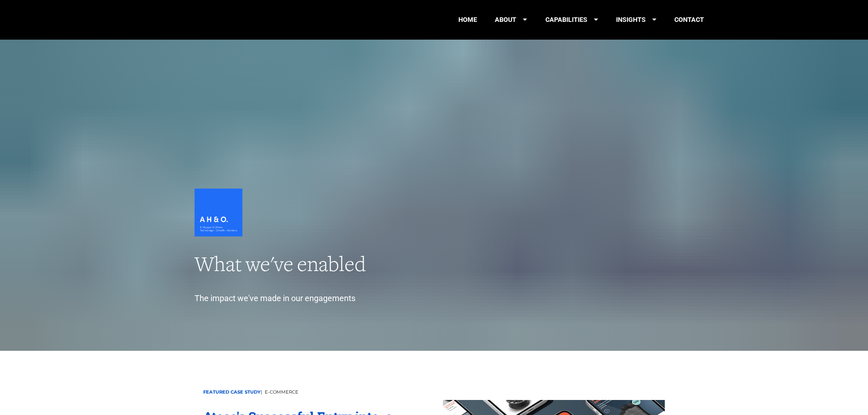 The image size is (868, 415). What do you see at coordinates (511, 20) in the screenshot?
I see `a: ABOUT` at bounding box center [511, 20].